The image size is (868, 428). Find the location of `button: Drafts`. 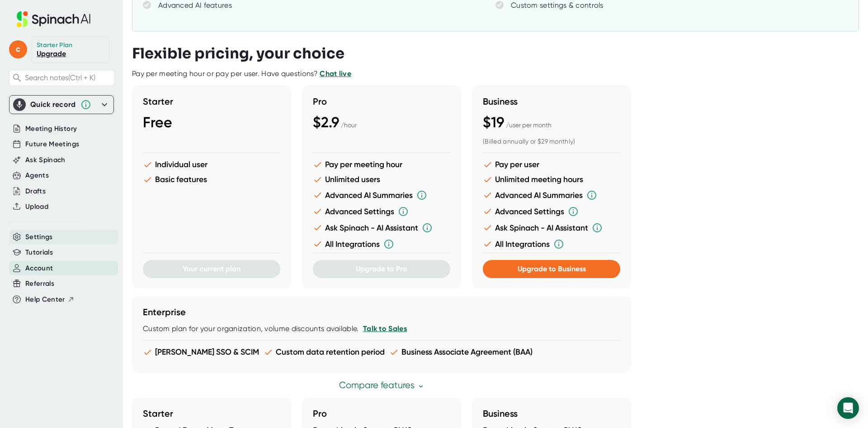

button: Drafts is located at coordinates (35, 191).